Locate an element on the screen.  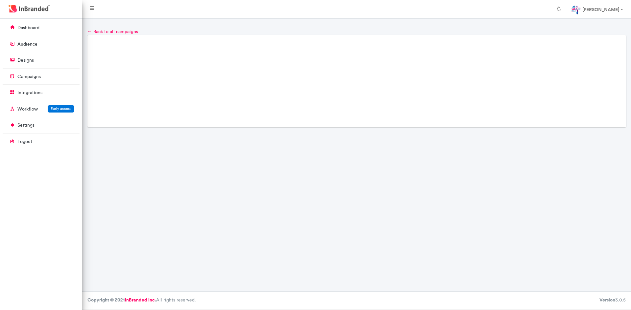
p: campaigns is located at coordinates (29, 77).